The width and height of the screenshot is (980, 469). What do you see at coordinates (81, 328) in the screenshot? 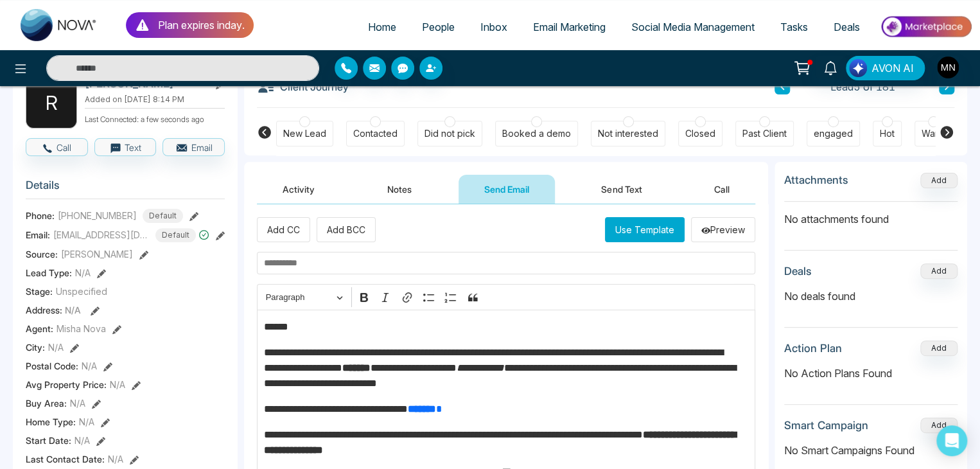
I see `span: Misha Nova` at bounding box center [81, 328].